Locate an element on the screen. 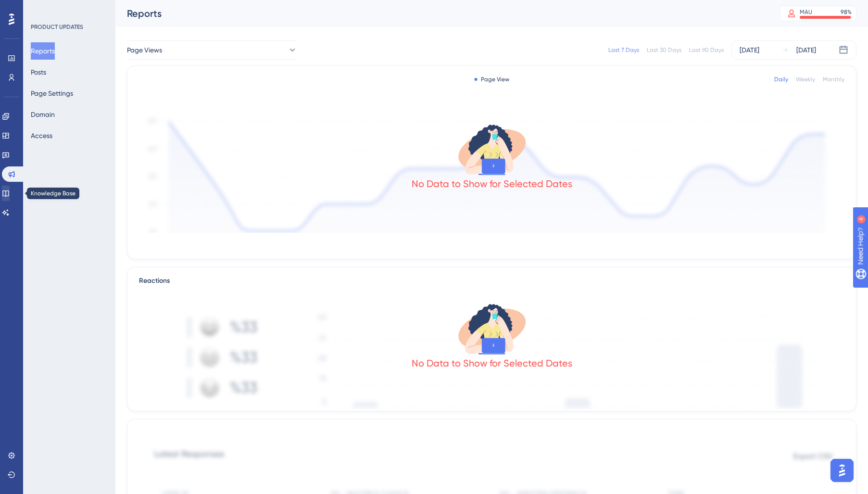 The width and height of the screenshot is (868, 494). div: Reactions is located at coordinates (492, 281).